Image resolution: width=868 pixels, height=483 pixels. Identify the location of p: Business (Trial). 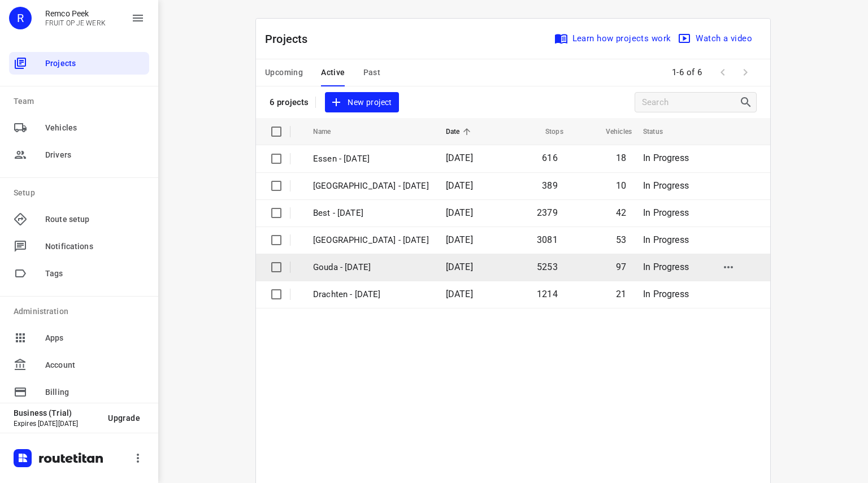
(56, 413).